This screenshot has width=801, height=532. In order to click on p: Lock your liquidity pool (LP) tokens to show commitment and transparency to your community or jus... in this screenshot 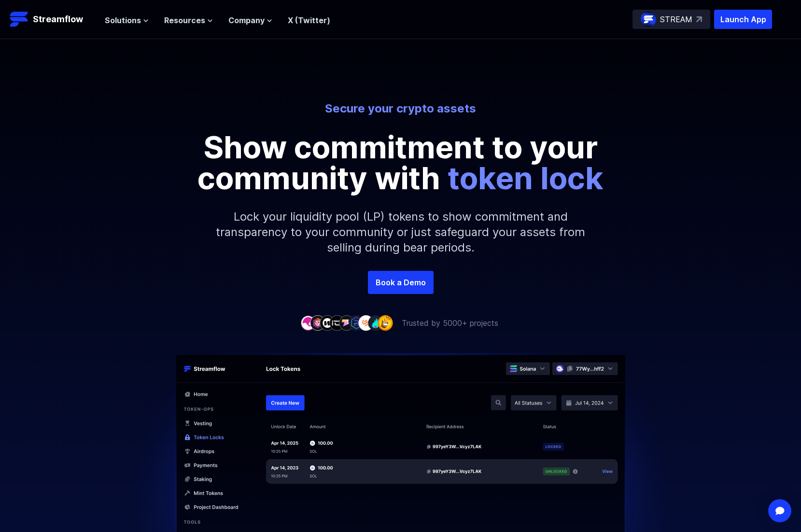, I will do `click(401, 232)`.